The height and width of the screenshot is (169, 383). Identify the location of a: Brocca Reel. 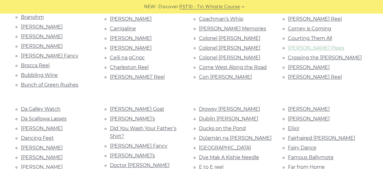
(35, 65).